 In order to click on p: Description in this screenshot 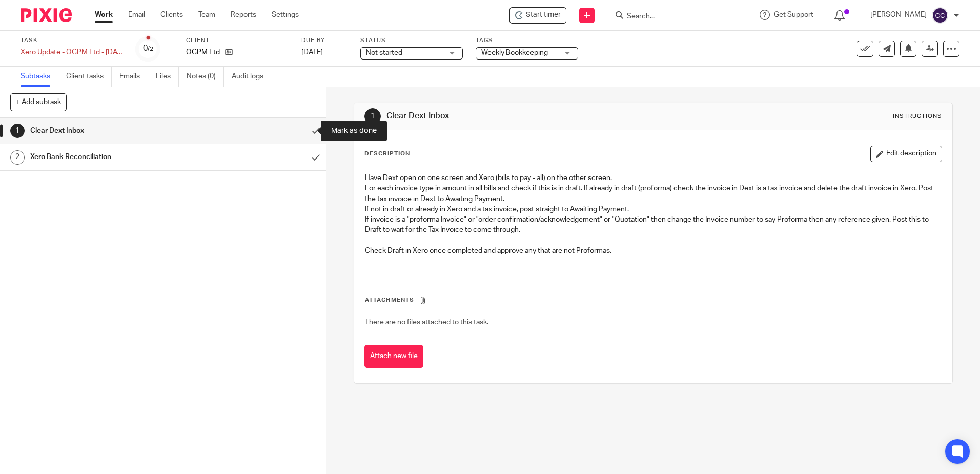, I will do `click(387, 154)`.